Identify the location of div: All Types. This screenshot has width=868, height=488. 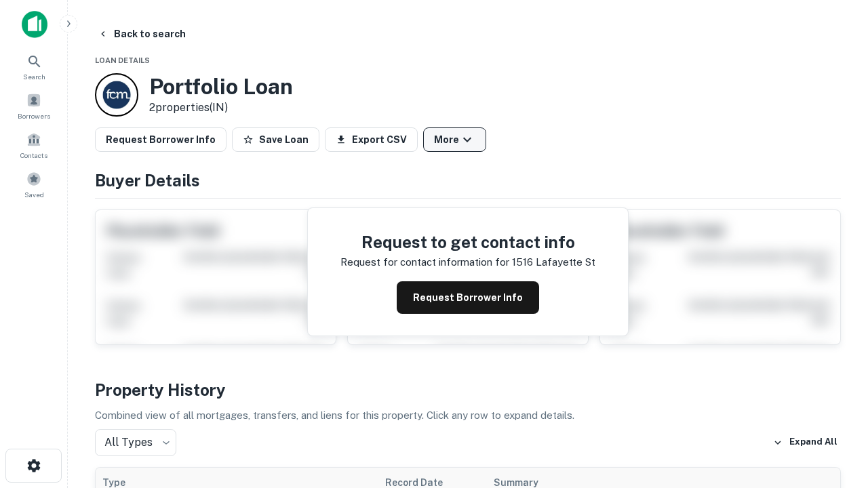
(135, 443).